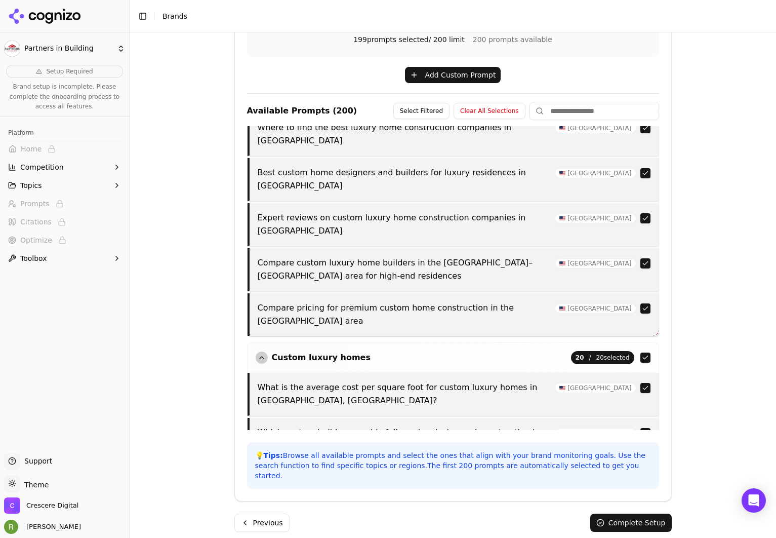 This screenshot has height=538, width=776. Describe the element at coordinates (12, 505) in the screenshot. I see `img: Crescere Digital` at that location.